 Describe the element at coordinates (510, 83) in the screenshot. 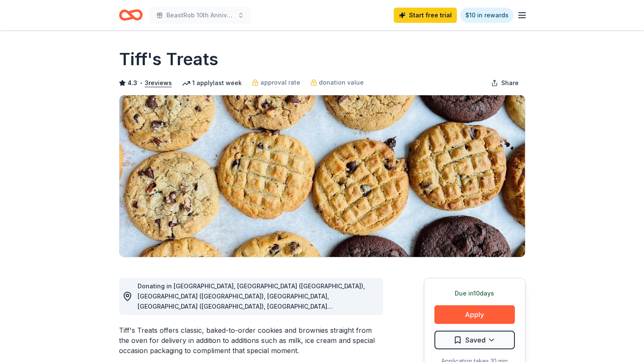

I see `span: Share` at that location.